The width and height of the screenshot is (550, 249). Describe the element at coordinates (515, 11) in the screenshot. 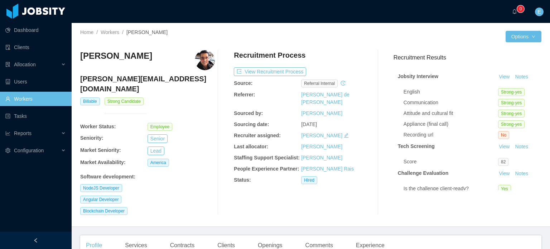

I see `i: icon: bell` at that location.